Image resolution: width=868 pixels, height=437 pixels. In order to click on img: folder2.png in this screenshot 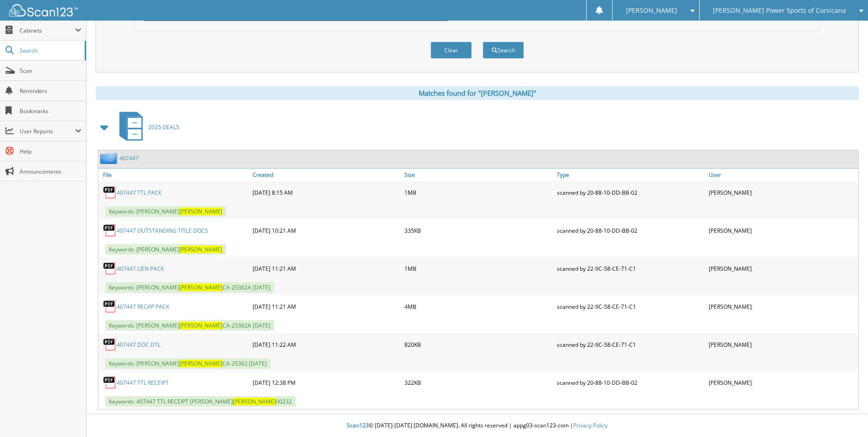, I will do `click(110, 158)`.